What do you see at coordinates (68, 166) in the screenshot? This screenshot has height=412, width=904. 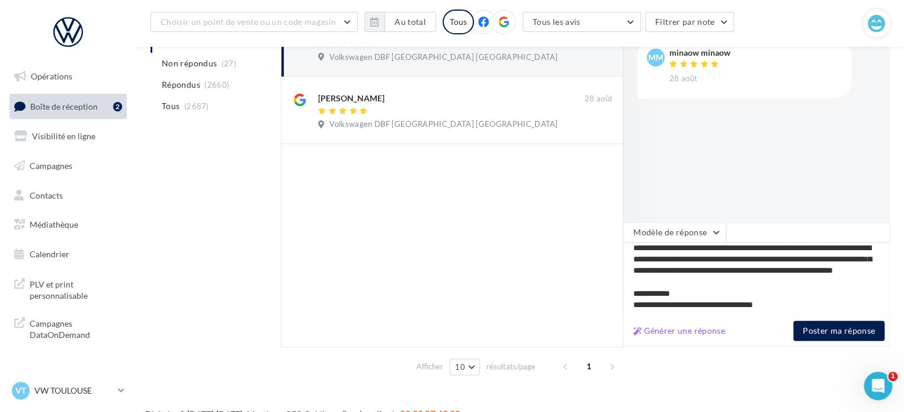 I see `a: Campagnes` at bounding box center [68, 166].